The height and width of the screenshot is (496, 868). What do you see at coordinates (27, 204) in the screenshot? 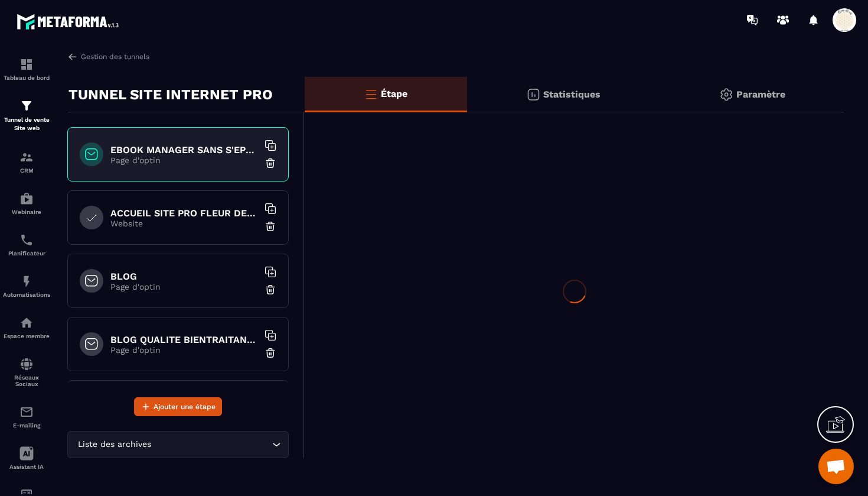
I see `a: automationsautomationsWebinaire` at bounding box center [27, 204].